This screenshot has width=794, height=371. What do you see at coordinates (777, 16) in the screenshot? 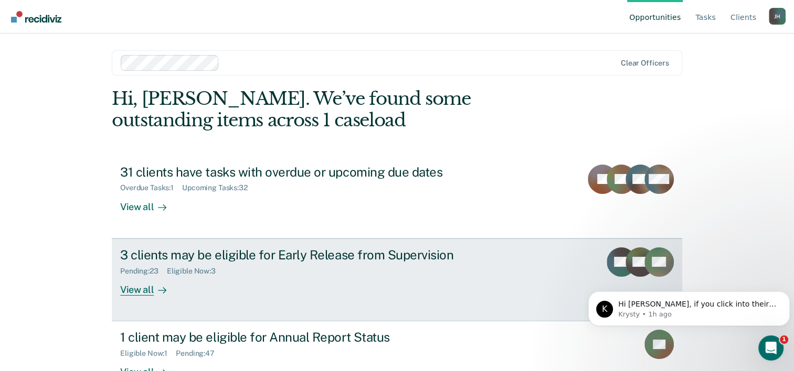
I see `div: J H` at bounding box center [777, 16].